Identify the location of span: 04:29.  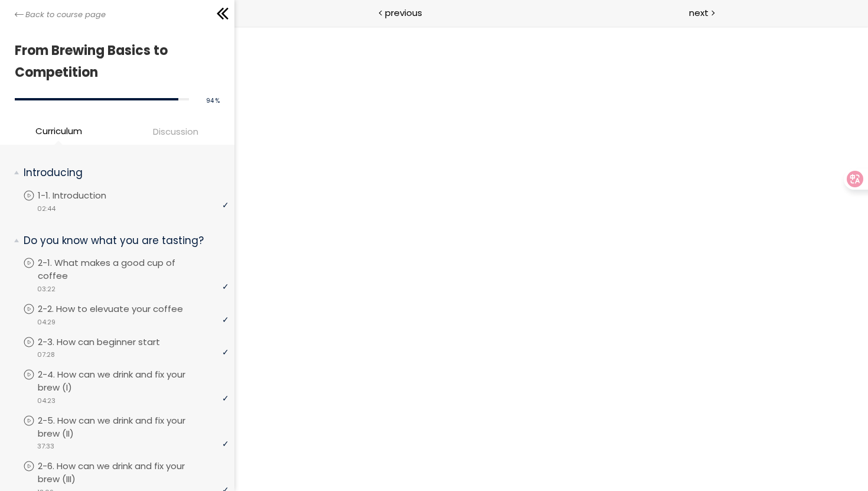
(46, 322).